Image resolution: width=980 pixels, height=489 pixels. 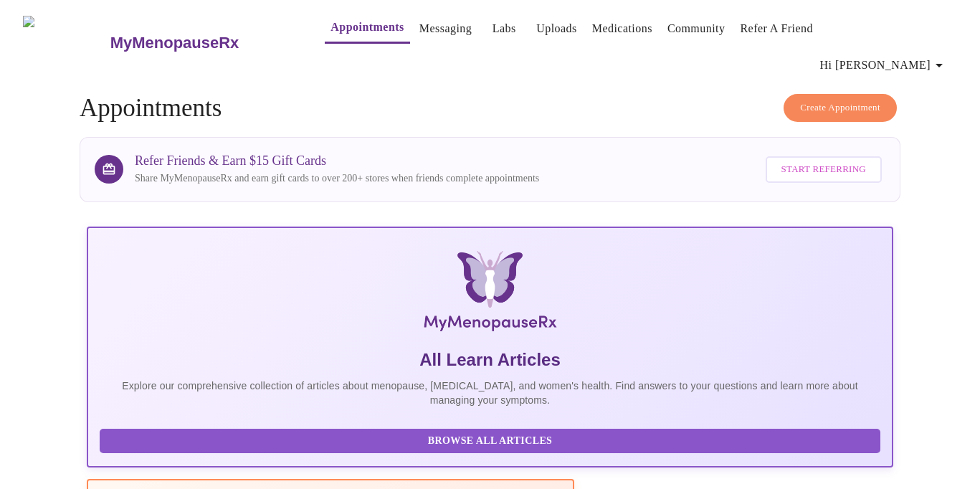 I want to click on button: Labs, so click(x=504, y=29).